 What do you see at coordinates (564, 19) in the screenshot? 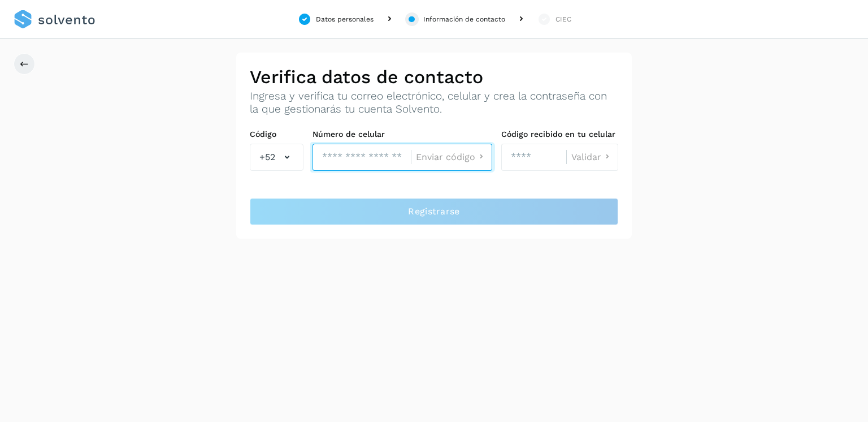
I see `div: CIEC` at bounding box center [564, 19].